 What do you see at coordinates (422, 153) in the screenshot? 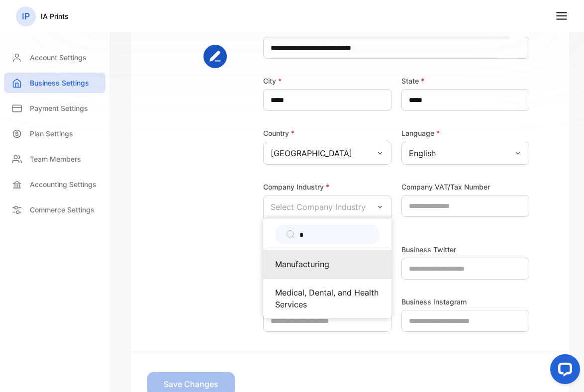
I see `p: English` at bounding box center [422, 153].